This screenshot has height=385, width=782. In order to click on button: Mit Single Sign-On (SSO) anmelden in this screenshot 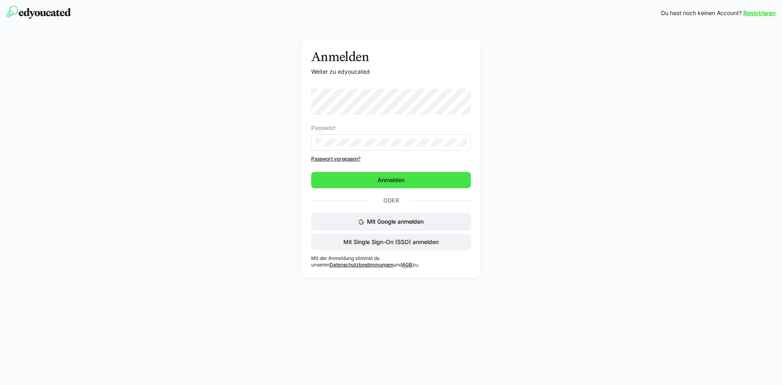, I will do `click(391, 242)`.